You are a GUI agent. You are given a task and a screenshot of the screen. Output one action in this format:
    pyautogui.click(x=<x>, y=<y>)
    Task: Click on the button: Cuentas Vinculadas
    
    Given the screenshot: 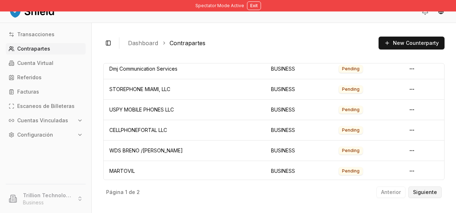 What is the action you would take?
    pyautogui.click(x=46, y=120)
    